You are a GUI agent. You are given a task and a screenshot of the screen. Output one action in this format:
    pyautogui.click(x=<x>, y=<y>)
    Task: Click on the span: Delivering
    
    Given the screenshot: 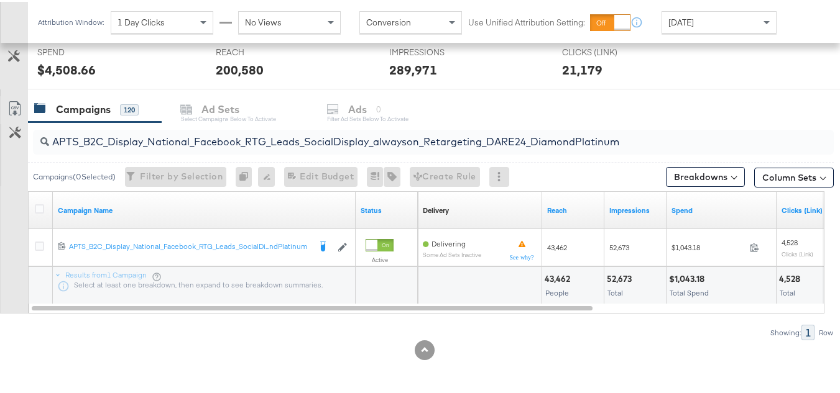 What is the action you would take?
    pyautogui.click(x=448, y=242)
    